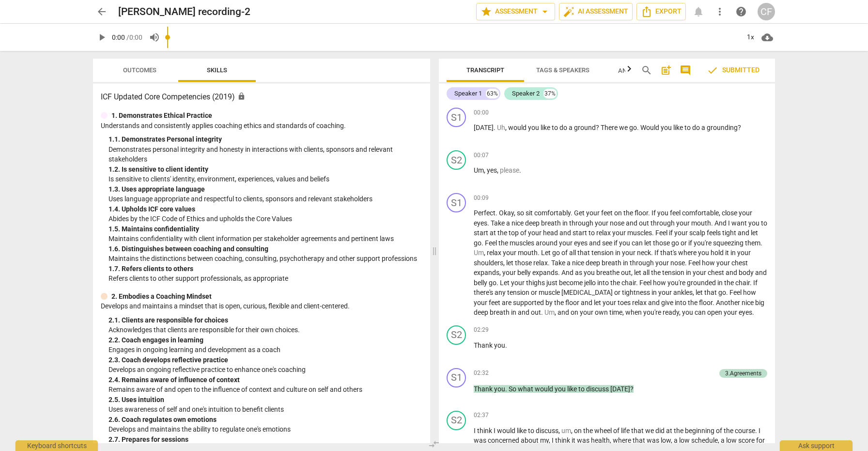  Describe the element at coordinates (741, 12) in the screenshot. I see `span: help` at that location.